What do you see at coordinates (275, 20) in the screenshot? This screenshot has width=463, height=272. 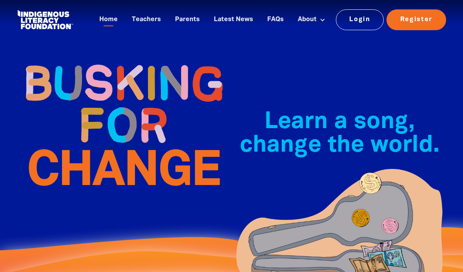 I see `a: FAQs` at bounding box center [275, 20].